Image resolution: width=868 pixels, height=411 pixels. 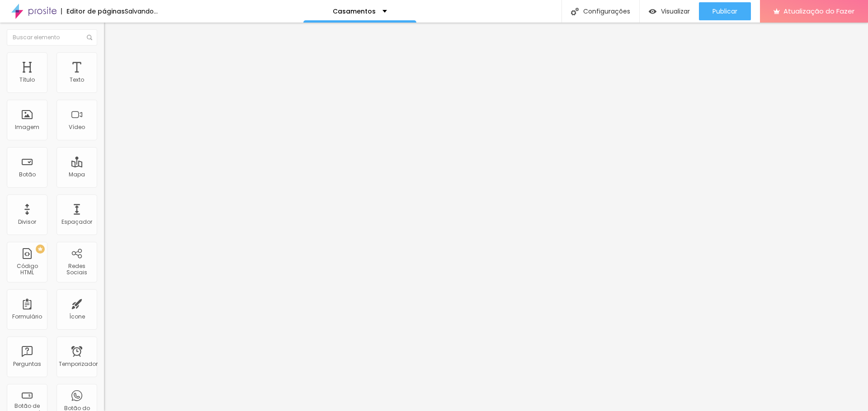 What do you see at coordinates (28, 364) in the screenshot?
I see `font: Perguntas` at bounding box center [28, 364].